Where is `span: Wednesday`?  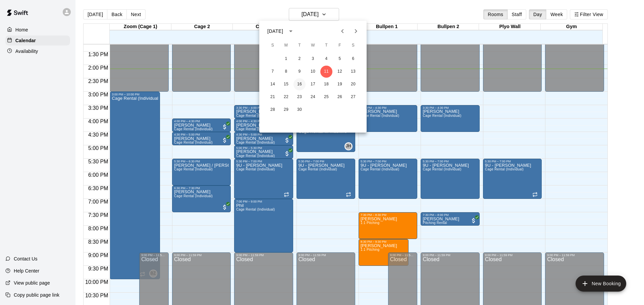
span: Wednesday is located at coordinates (313, 45).